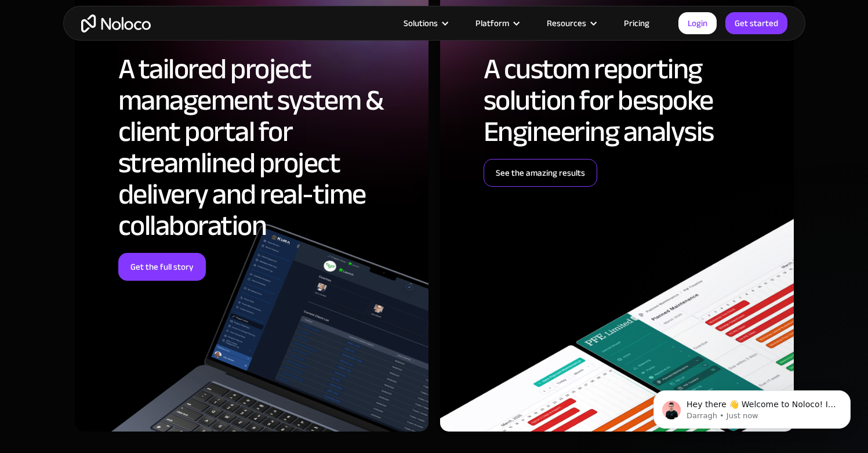  Describe the element at coordinates (162, 267) in the screenshot. I see `a: Get the full story` at that location.